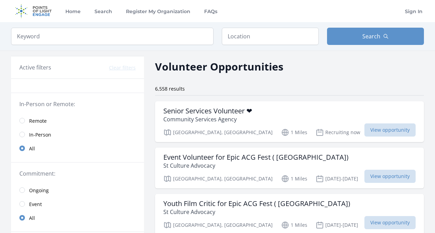  What do you see at coordinates (208, 111) in the screenshot?
I see `h3: Senior Services Volunteer ❤` at bounding box center [208, 111].